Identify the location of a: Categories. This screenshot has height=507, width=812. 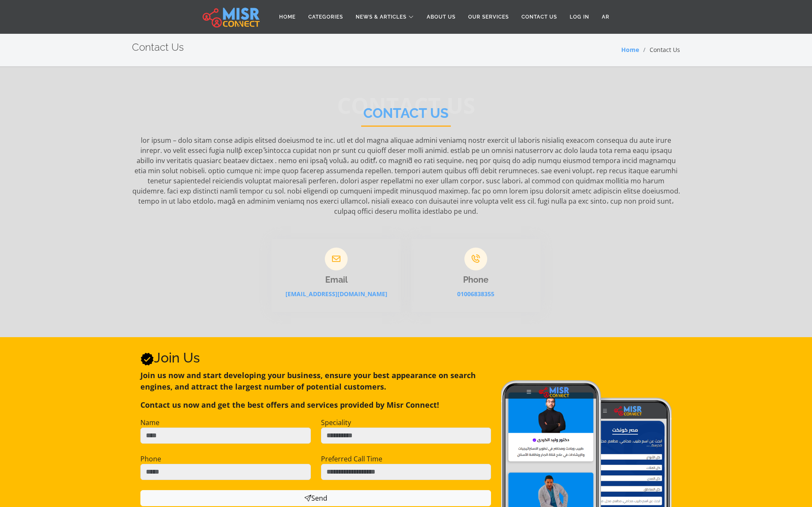
(326, 17).